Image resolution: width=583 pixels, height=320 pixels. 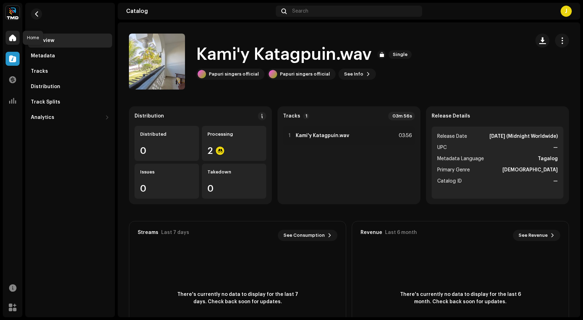 I want to click on button: See Consumption, so click(x=307, y=236).